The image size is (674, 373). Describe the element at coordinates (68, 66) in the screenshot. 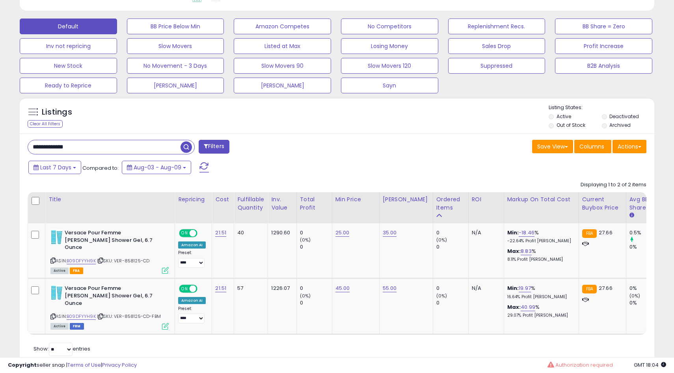

I see `button: New Stock` at that location.